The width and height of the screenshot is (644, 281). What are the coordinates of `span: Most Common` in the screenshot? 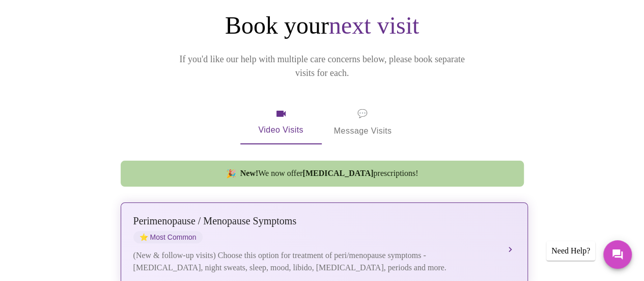 It's located at (168, 237).